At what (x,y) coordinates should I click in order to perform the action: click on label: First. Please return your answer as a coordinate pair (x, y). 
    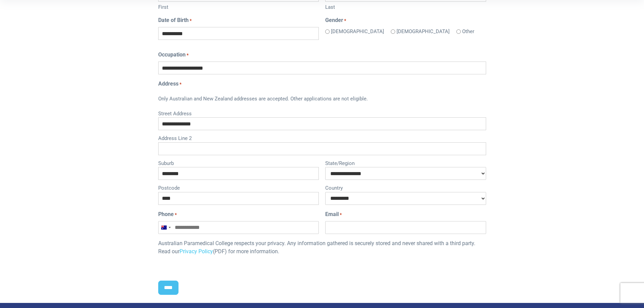
    Looking at the image, I should click on (239, 7).